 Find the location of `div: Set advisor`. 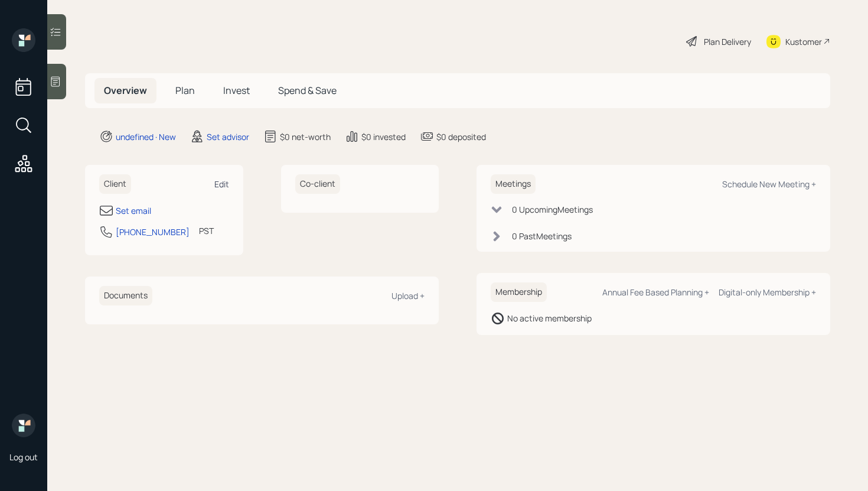

div: Set advisor is located at coordinates (228, 136).